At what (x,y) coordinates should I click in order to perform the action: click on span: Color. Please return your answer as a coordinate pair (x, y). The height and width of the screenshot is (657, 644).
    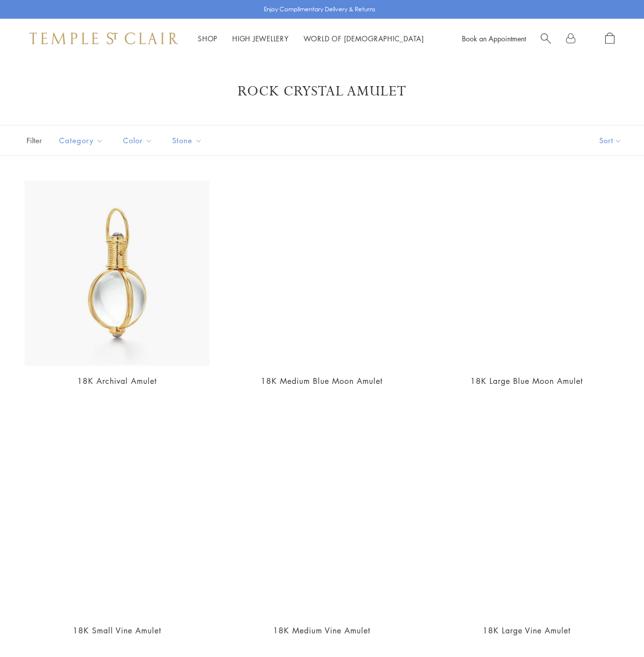
    Looking at the image, I should click on (138, 140).